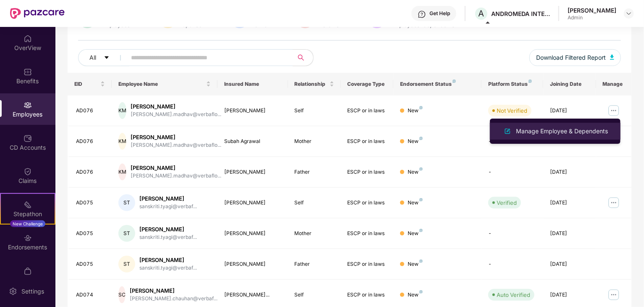 The width and height of the screenshot is (644, 307). Describe the element at coordinates (106, 58) in the screenshot. I see `span: caret-down` at that location.